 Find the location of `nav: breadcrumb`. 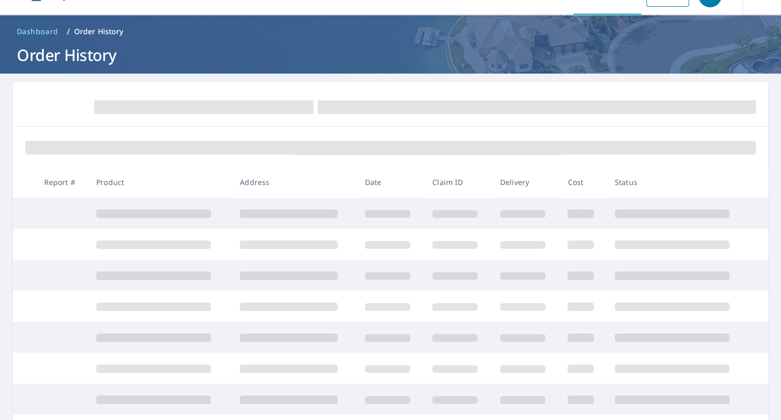

nav: breadcrumb is located at coordinates (390, 32).